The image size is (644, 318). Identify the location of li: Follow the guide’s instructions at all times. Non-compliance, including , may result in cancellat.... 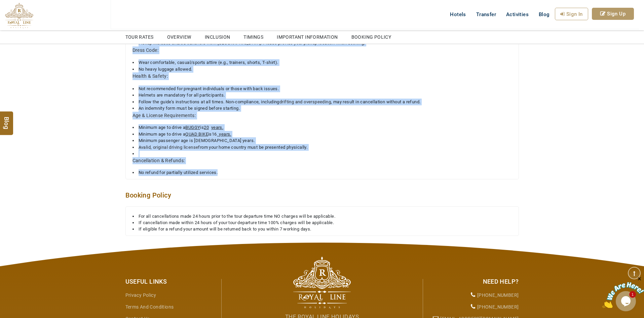
(322, 102).